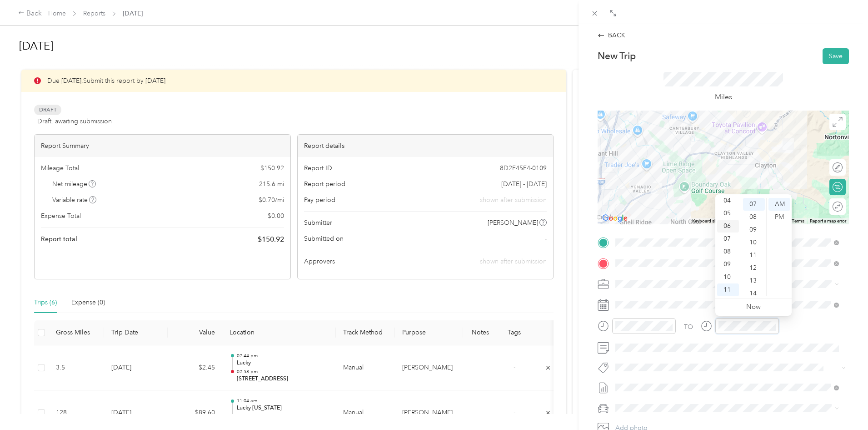 The height and width of the screenshot is (430, 868). What do you see at coordinates (615, 218) in the screenshot?
I see `a: Open this area in Google Maps (opens a new window)` at bounding box center [615, 218].